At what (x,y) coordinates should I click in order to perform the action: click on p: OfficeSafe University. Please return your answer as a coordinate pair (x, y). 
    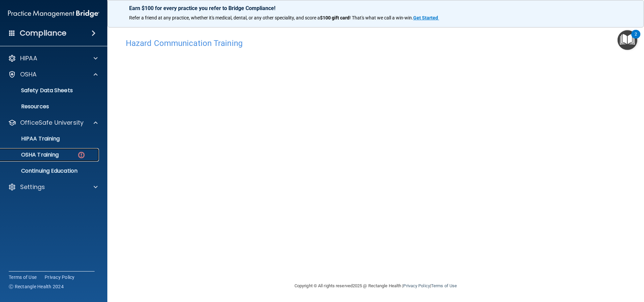
    Looking at the image, I should click on (52, 123).